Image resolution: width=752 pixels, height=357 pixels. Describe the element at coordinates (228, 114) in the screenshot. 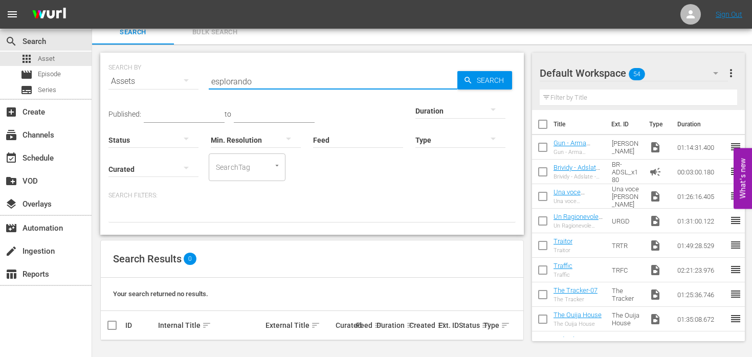

I see `span: to` at that location.